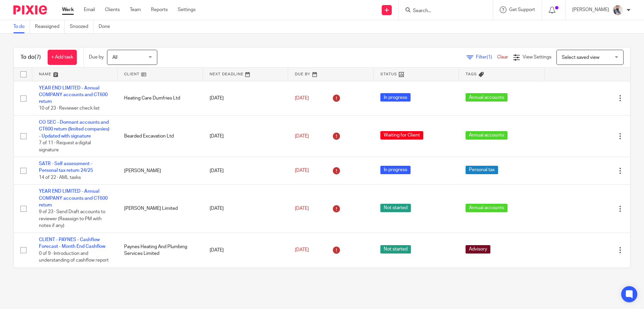 Image resolution: width=644 pixels, height=309 pixels. Describe the element at coordinates (22, 26) in the screenshot. I see `a: To do` at that location.